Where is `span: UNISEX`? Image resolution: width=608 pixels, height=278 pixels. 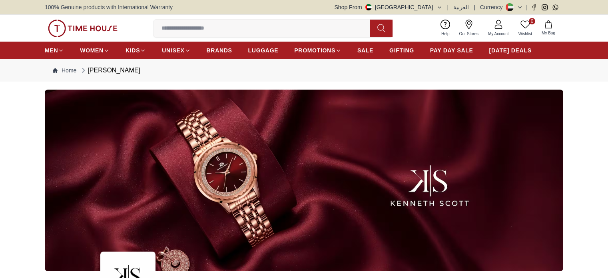
span: UNISEX is located at coordinates (173, 50).